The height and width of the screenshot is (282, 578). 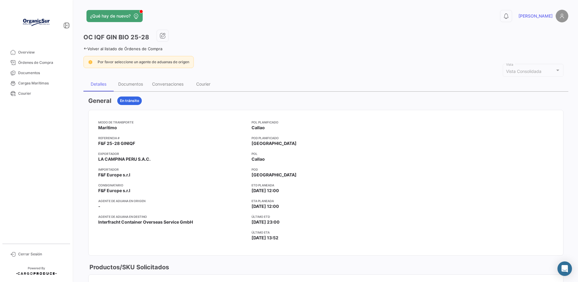 I want to click on span: Cerrar Sesión, so click(x=42, y=254).